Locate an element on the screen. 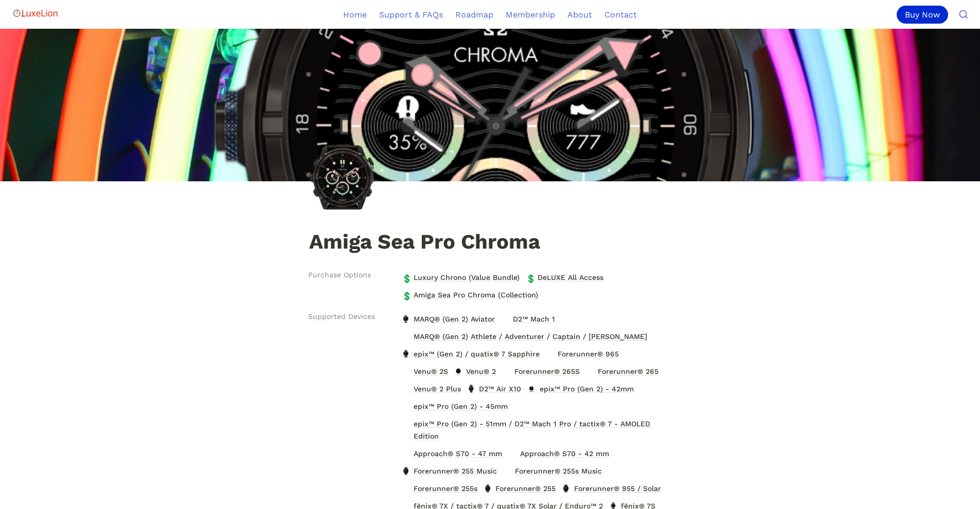 This screenshot has height=509, width=980. a: Forerunner® 955 / SolarForerunner® 955 / Solar is located at coordinates (611, 489).